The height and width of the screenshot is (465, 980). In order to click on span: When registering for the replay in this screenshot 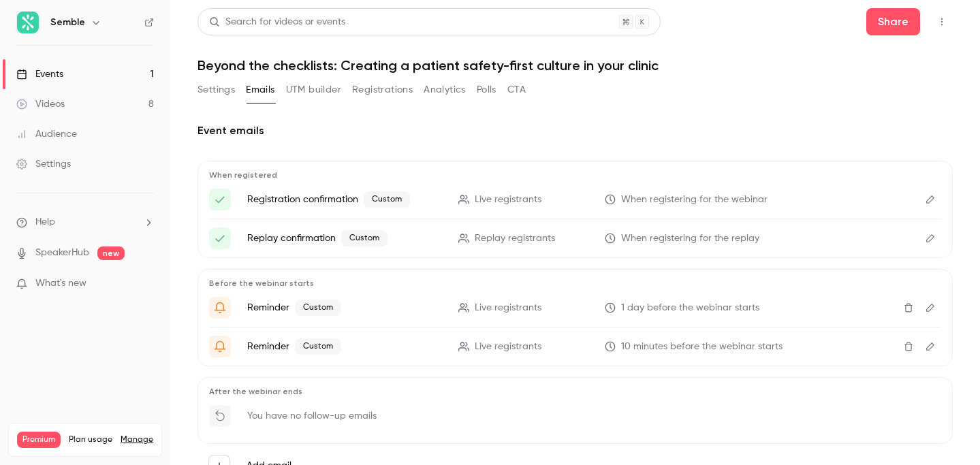, I will do `click(690, 238)`.